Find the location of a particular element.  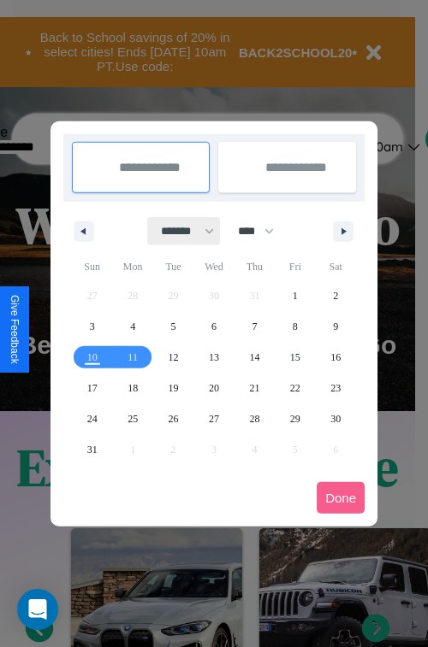

button: 13 is located at coordinates (213, 357).